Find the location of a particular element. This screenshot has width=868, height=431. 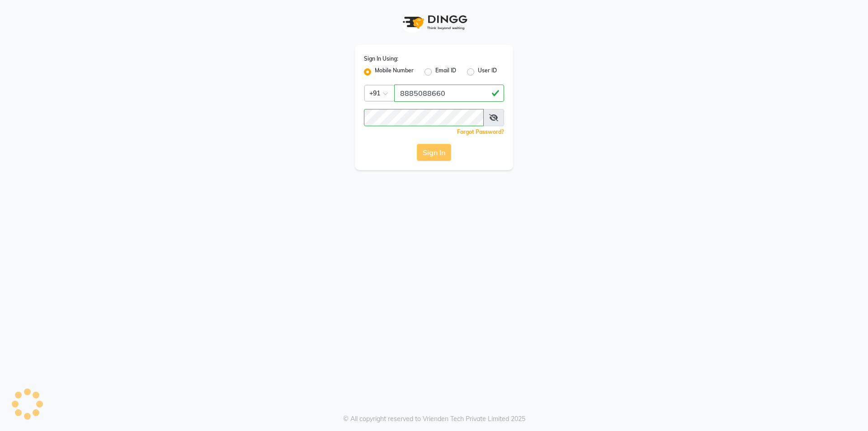

label: User ID is located at coordinates (487, 72).